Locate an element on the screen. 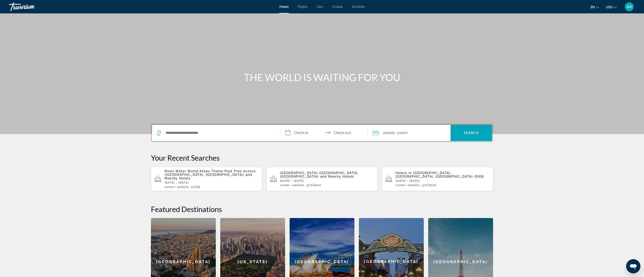 The width and height of the screenshot is (644, 277). a: Hotels is located at coordinates (284, 6).